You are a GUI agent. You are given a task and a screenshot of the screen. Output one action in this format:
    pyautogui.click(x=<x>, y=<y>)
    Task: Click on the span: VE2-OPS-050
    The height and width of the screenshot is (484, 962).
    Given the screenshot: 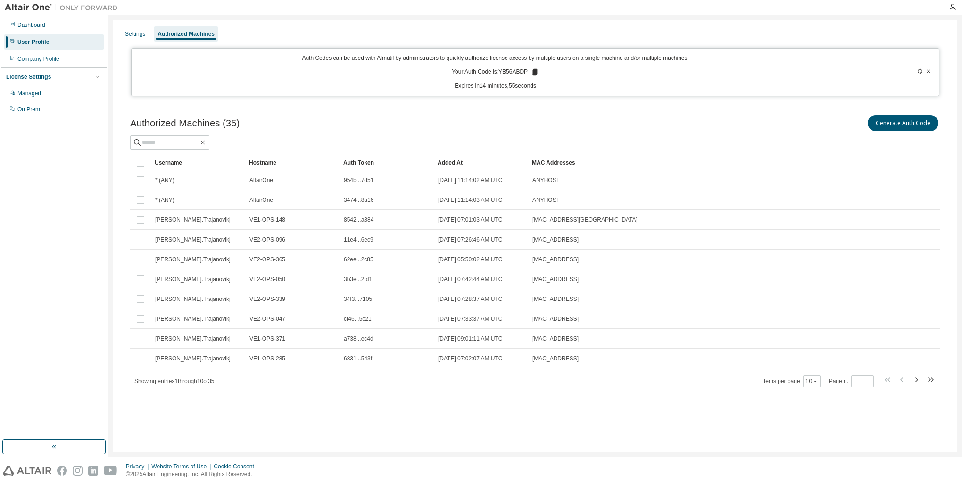 What is the action you would take?
    pyautogui.click(x=267, y=279)
    